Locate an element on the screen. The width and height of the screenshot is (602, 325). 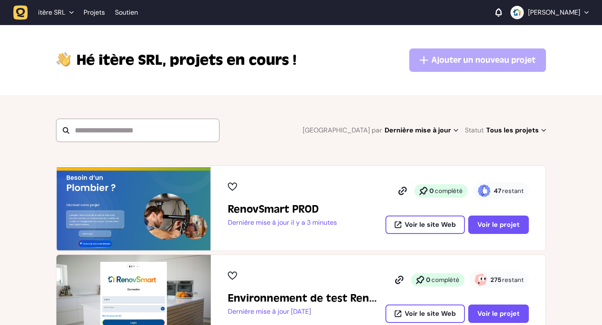
font: 47 is located at coordinates (498, 191).